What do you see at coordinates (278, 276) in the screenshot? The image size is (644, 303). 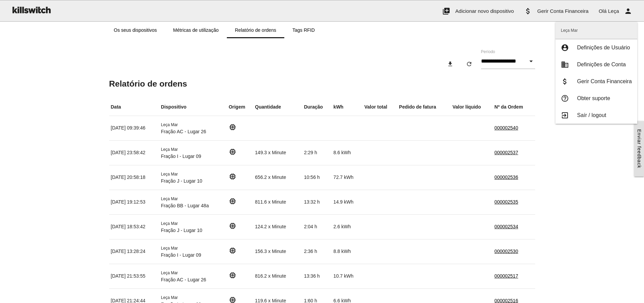 I see `td: 816.2 x Minute` at bounding box center [278, 276].